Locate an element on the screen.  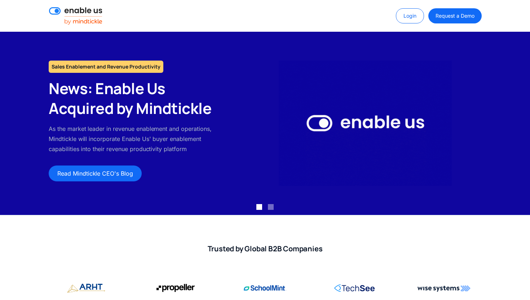
div: Show slide 1 of 2 is located at coordinates (259, 207).